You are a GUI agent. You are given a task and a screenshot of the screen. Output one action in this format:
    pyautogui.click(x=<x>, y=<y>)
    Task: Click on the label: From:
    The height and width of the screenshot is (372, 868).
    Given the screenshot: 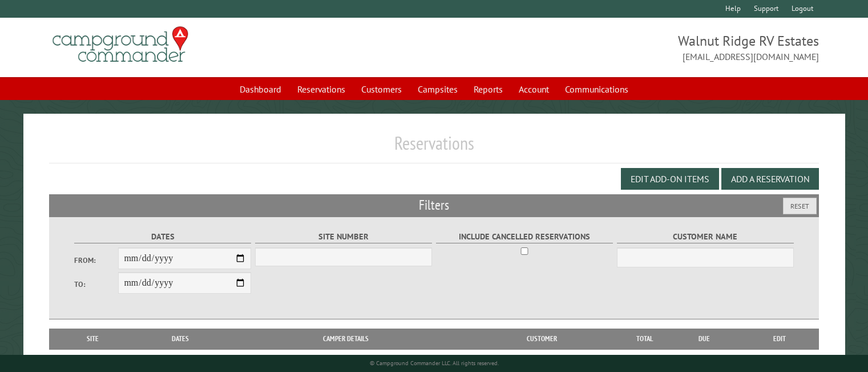 What is the action you would take?
    pyautogui.click(x=97, y=260)
    